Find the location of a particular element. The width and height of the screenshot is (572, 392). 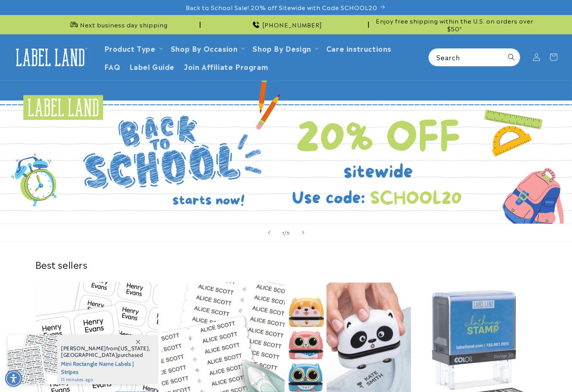

span: Join Affiliate Program is located at coordinates (226, 66).